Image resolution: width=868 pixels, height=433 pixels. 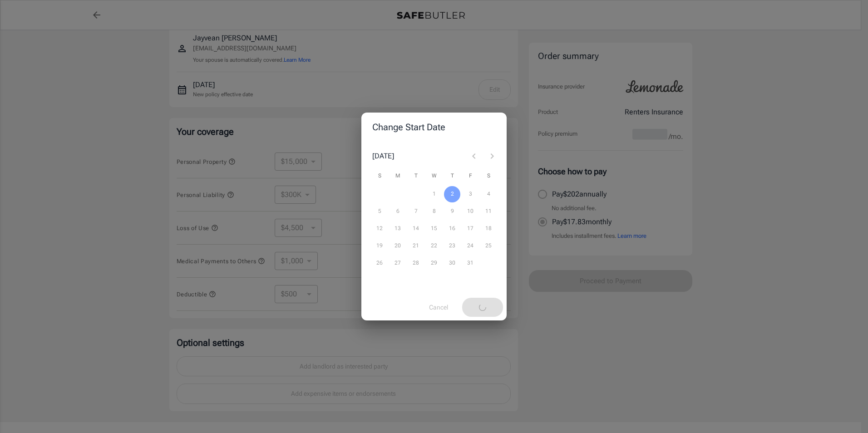 What do you see at coordinates (434, 176) in the screenshot?
I see `span: Wednesday` at bounding box center [434, 176].